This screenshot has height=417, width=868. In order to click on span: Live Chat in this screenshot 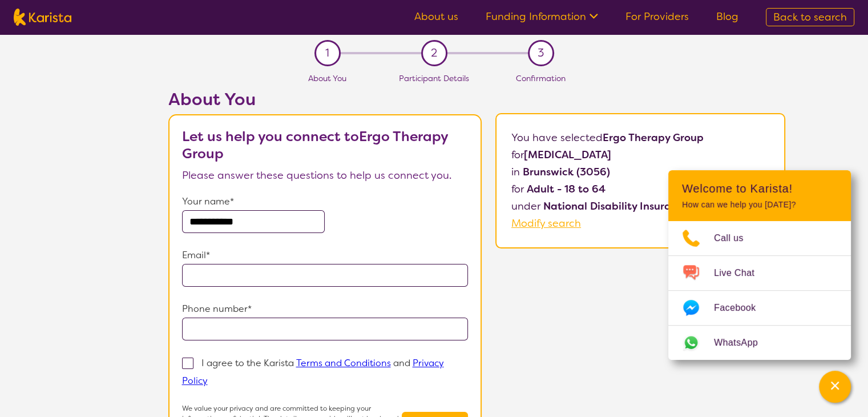, I will do `click(741, 273)`.